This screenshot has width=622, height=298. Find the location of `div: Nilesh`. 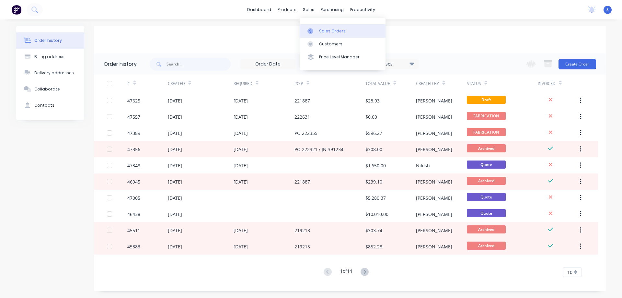

div: Nilesh is located at coordinates (423, 165).